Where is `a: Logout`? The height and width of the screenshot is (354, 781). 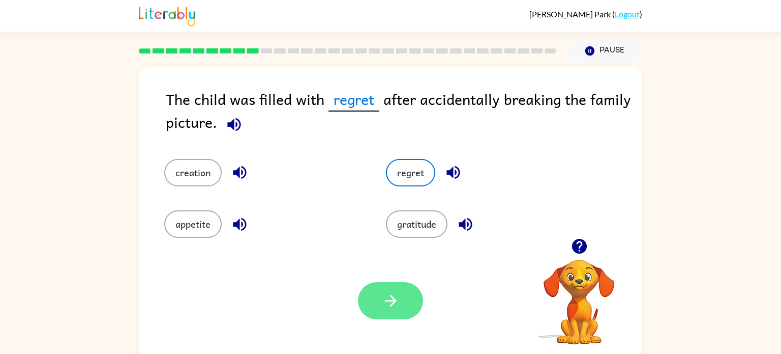
a: Logout is located at coordinates (627, 14).